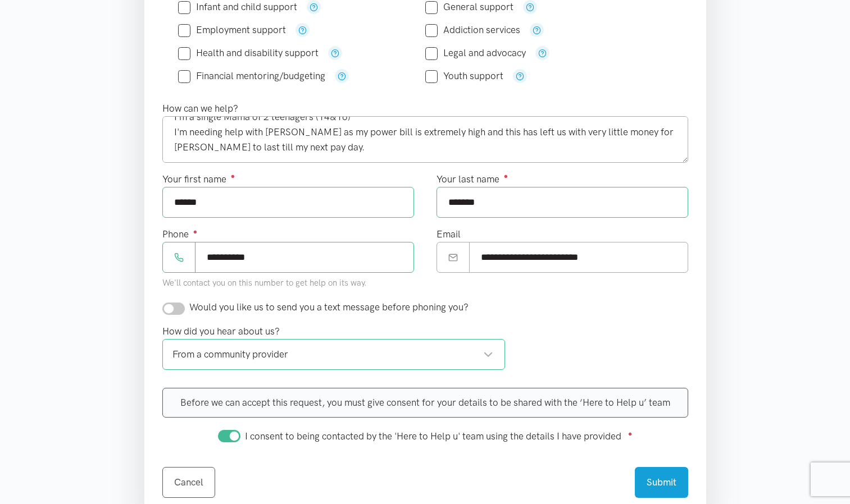 The height and width of the screenshot is (504, 850). What do you see at coordinates (237, 7) in the screenshot?
I see `label: Infant and child support` at bounding box center [237, 7].